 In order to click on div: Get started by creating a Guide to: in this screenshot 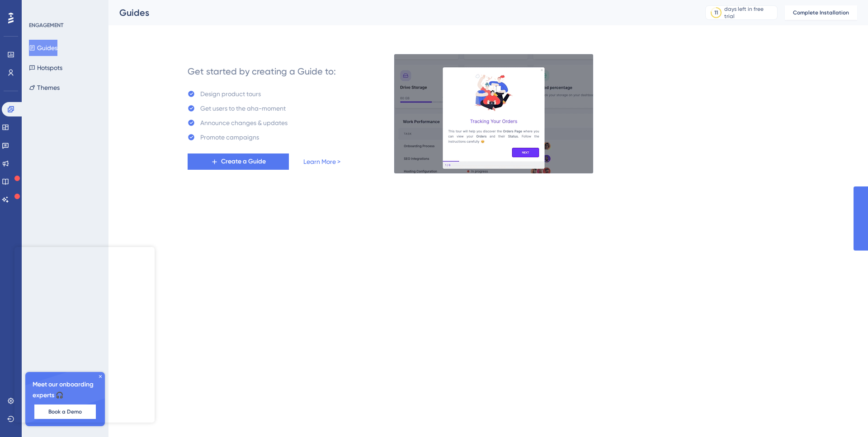, I will do `click(262, 71)`.